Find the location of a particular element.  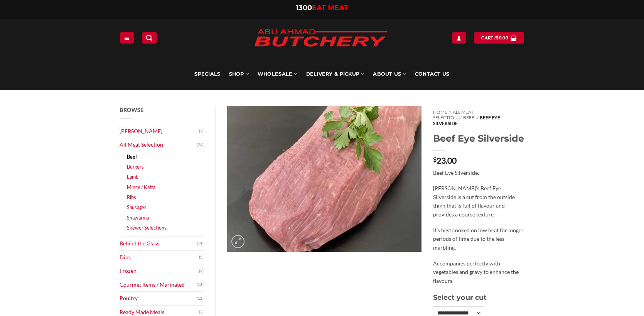

span: (13) is located at coordinates (200, 285).